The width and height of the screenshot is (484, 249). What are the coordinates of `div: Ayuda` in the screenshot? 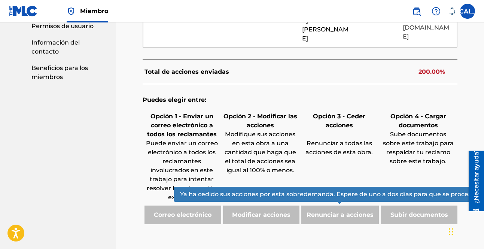 It's located at (436, 11).